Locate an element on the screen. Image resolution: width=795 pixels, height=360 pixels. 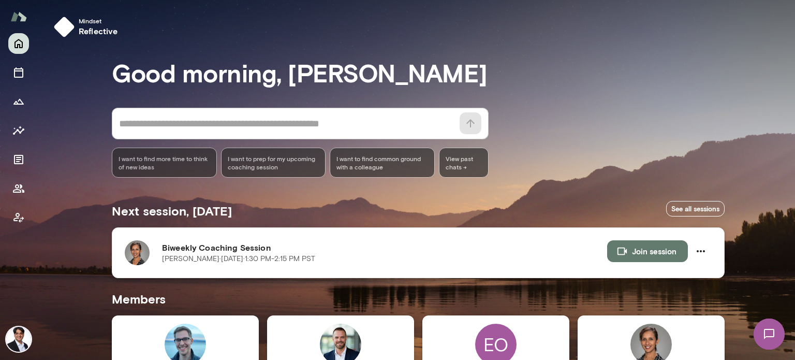
img: mindset is located at coordinates (64, 27).